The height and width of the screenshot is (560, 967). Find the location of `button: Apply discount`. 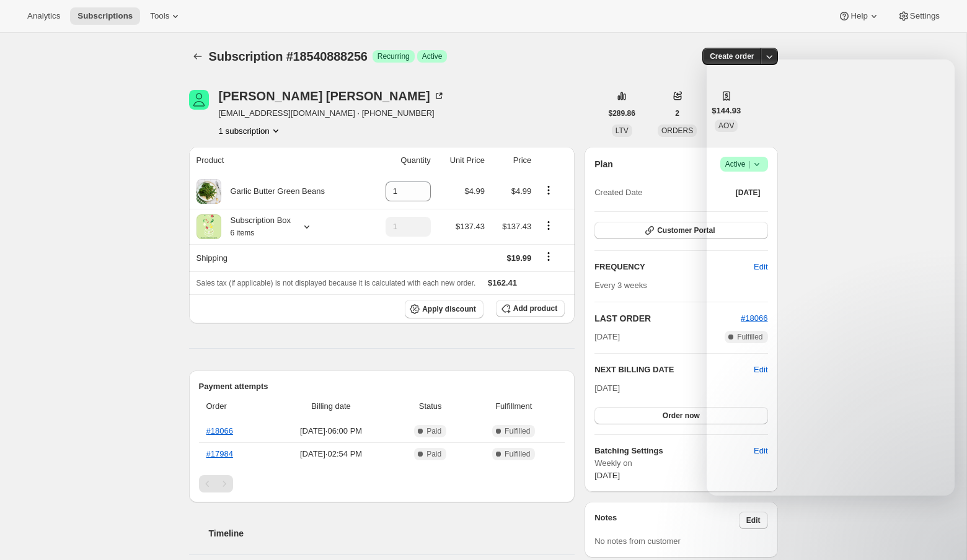

button: Apply discount is located at coordinates (444, 309).